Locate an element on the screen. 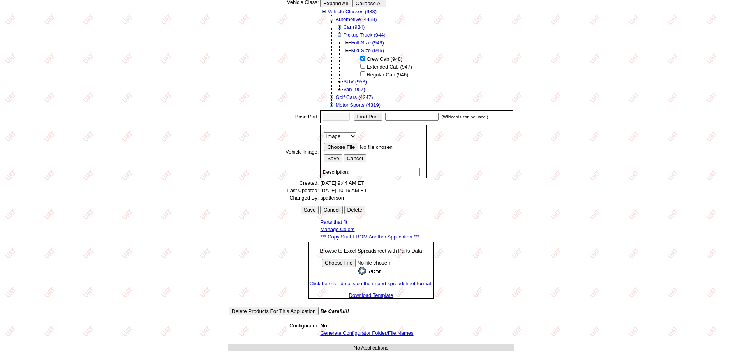  td: No Applications is located at coordinates (371, 347).